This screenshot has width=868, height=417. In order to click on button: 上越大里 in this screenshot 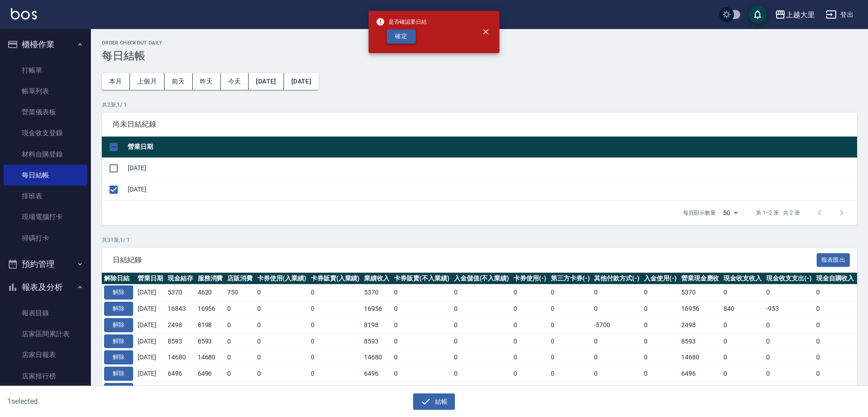, I will do `click(795, 14)`.